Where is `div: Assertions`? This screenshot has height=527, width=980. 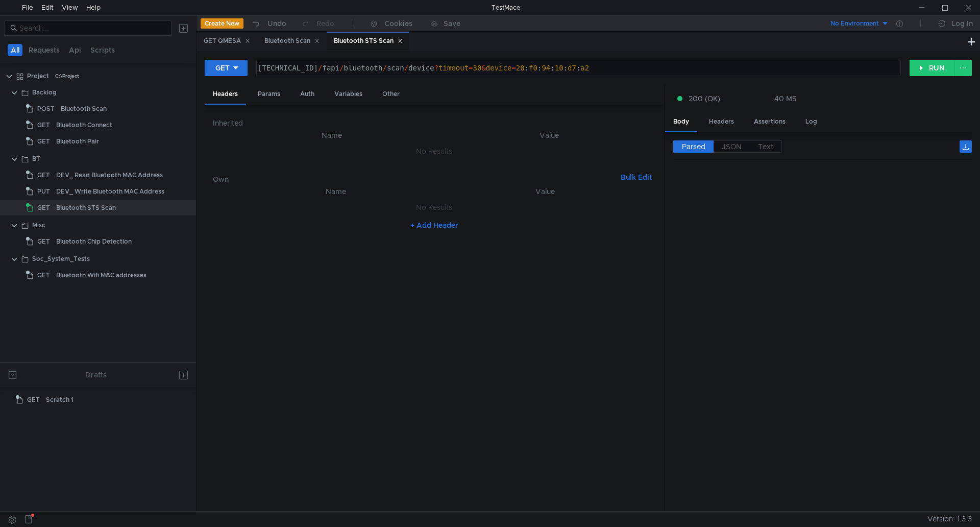 div: Assertions is located at coordinates (770, 122).